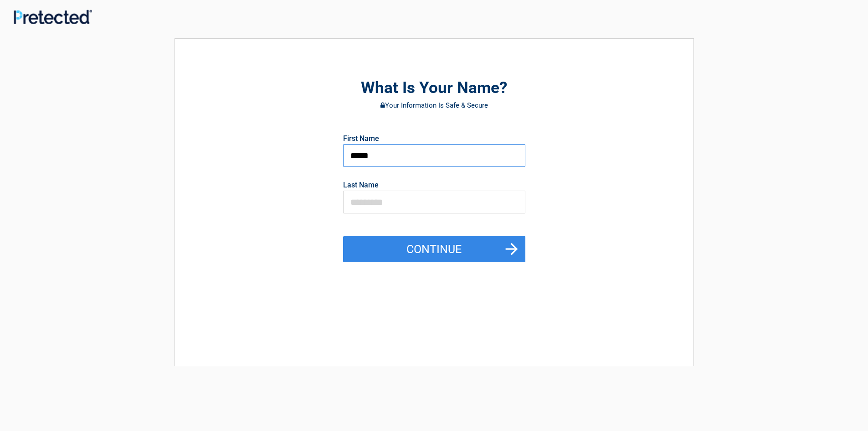  What do you see at coordinates (434, 106) in the screenshot?
I see `h3: Your Information Is Safe & Secure` at bounding box center [434, 106].